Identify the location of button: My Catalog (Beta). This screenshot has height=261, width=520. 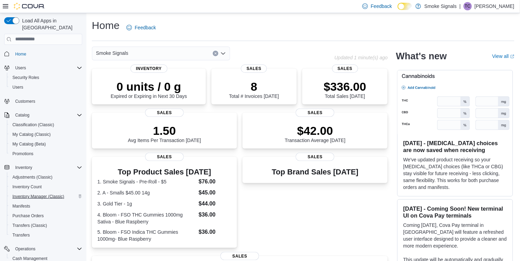
(46, 144).